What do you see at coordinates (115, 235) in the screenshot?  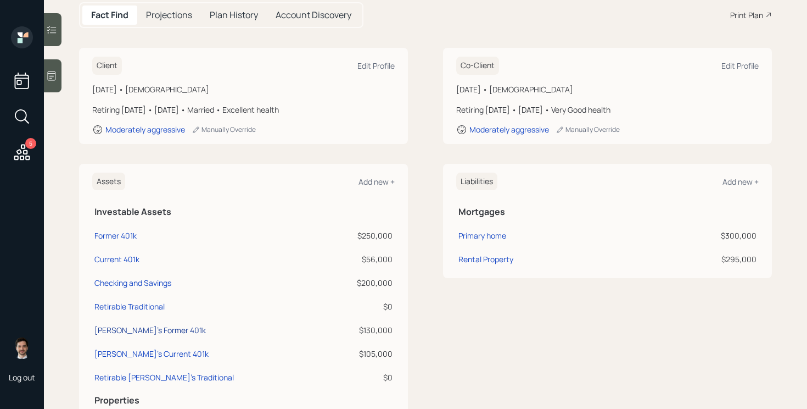 I see `div: Former 401k` at bounding box center [115, 235].